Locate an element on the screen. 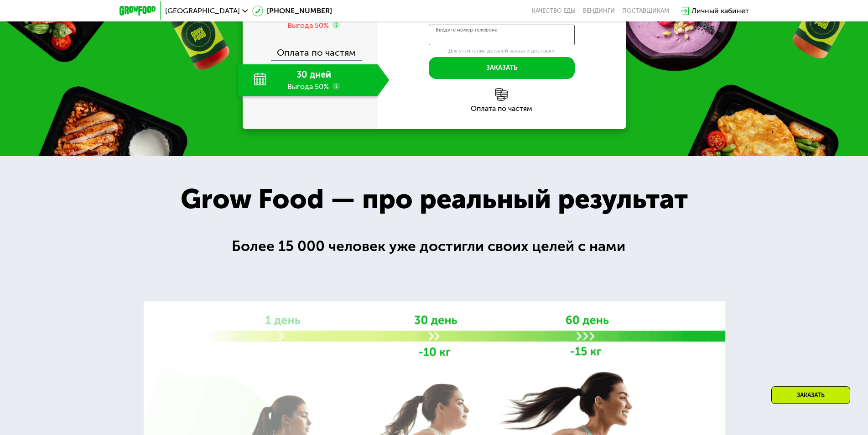 The height and width of the screenshot is (435, 868). div: Более 15 000 человек уже достигли своих целей с нами is located at coordinates (434, 246).